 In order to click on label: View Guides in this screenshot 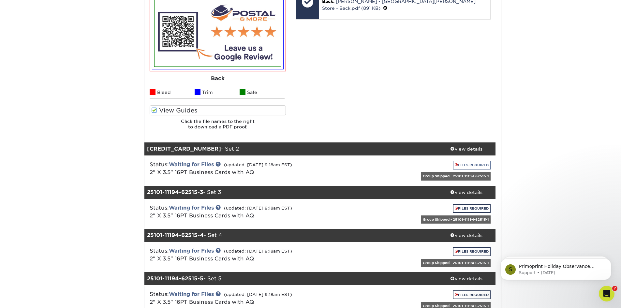, I will do `click(218, 110)`.